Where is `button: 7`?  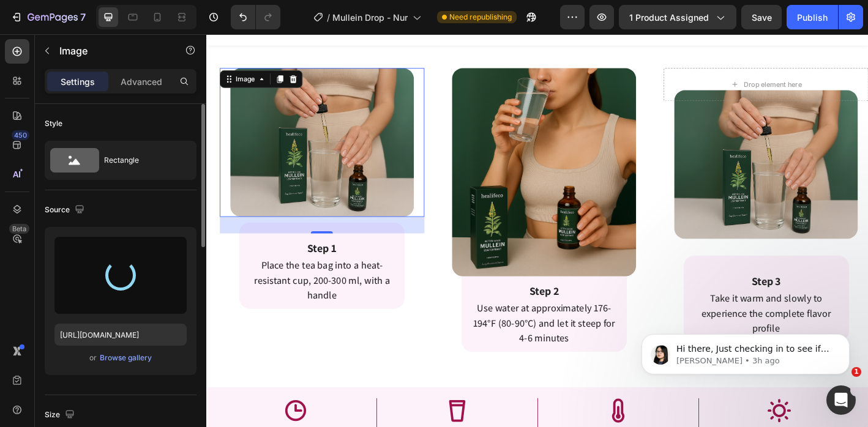 button: 7 is located at coordinates (48, 17).